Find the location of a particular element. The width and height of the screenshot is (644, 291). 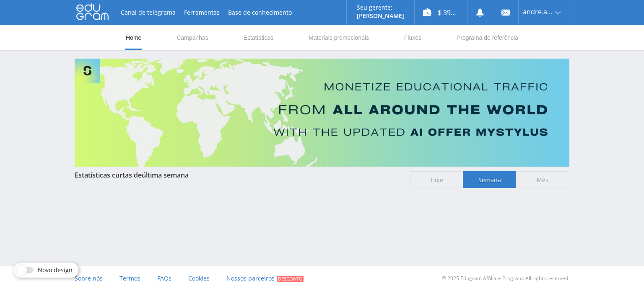

span: Desconto is located at coordinates (290, 279).